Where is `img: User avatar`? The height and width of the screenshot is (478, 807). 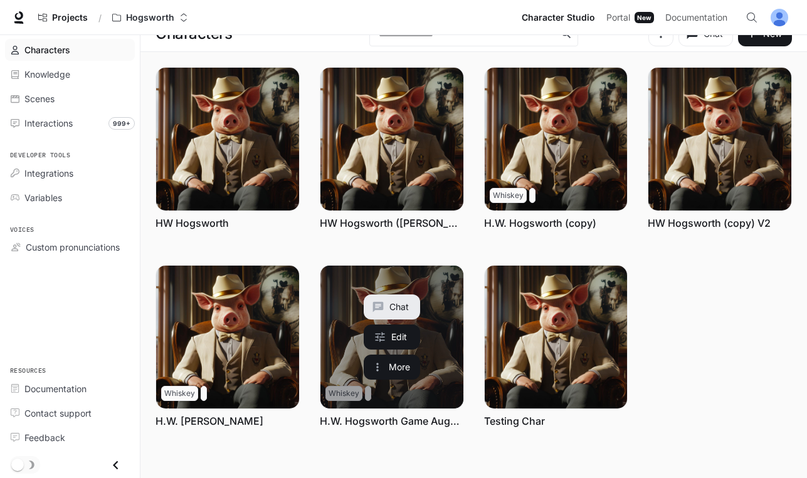
img: User avatar is located at coordinates (779, 18).